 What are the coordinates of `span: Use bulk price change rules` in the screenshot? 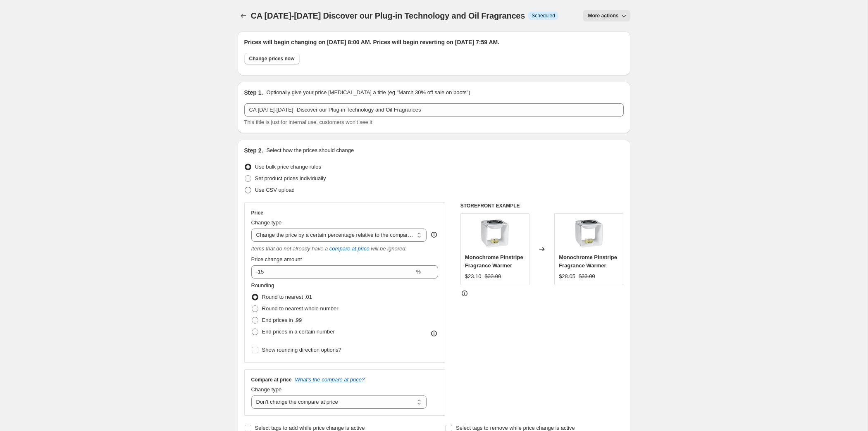 It's located at (288, 167).